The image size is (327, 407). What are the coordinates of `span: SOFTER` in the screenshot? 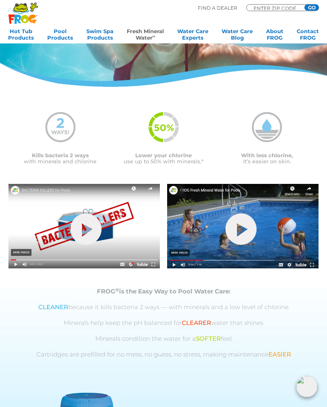 It's located at (208, 339).